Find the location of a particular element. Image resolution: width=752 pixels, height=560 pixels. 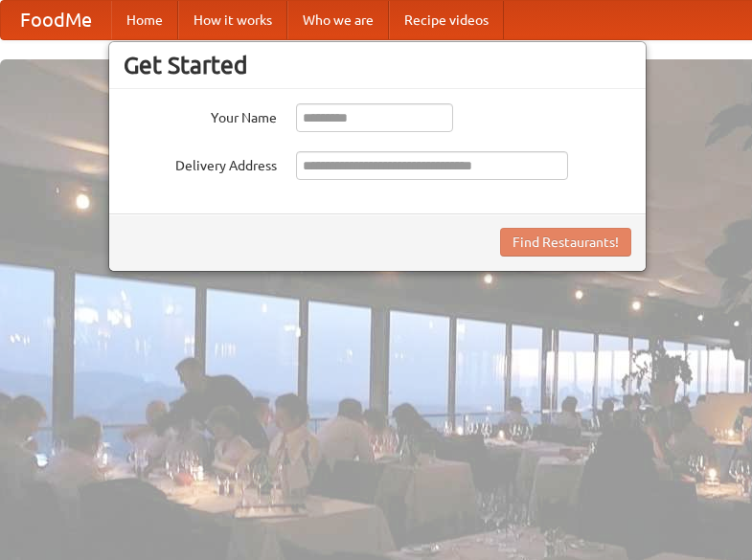

label: Delivery Address is located at coordinates (200, 163).